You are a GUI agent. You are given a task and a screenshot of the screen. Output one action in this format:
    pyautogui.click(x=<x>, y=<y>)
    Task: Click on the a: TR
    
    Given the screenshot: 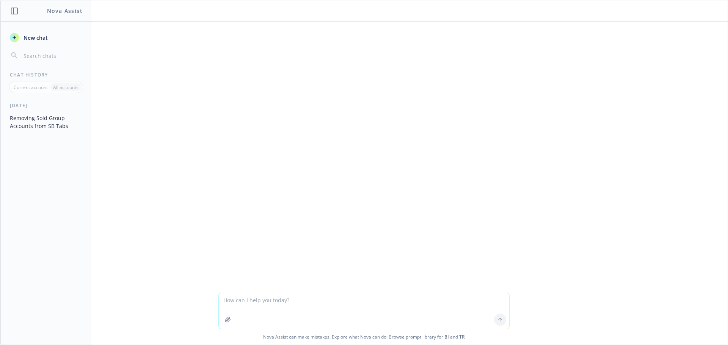 What is the action you would take?
    pyautogui.click(x=462, y=337)
    